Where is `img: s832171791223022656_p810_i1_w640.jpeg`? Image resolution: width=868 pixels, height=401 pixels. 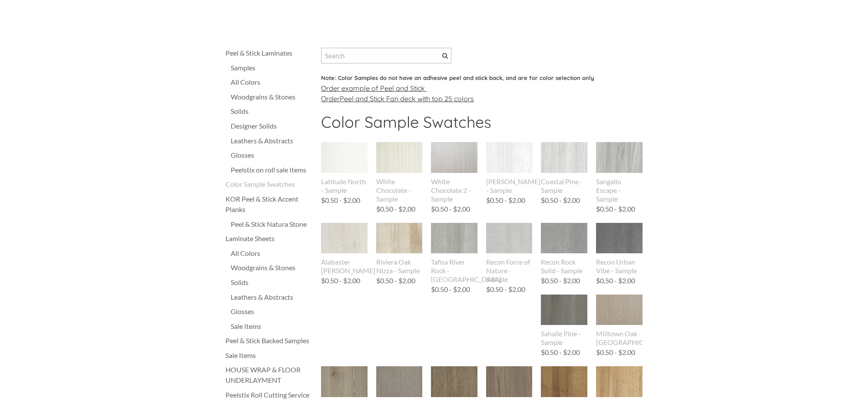
img: s832171791223022656_p810_i1_w640.jpeg is located at coordinates (619, 157).